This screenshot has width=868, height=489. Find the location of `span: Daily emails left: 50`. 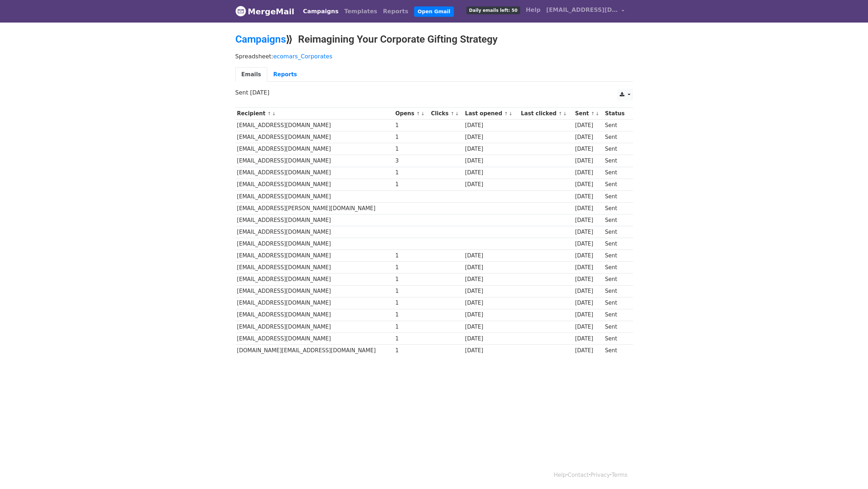

span: Daily emails left: 50 is located at coordinates (493, 11).